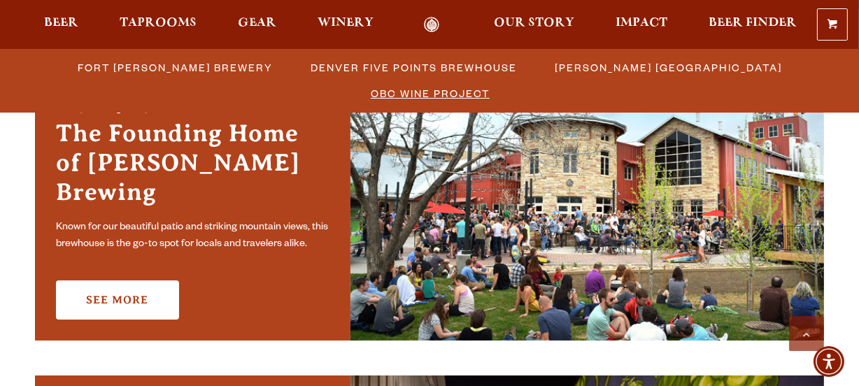  What do you see at coordinates (158, 23) in the screenshot?
I see `span: Taprooms` at bounding box center [158, 23].